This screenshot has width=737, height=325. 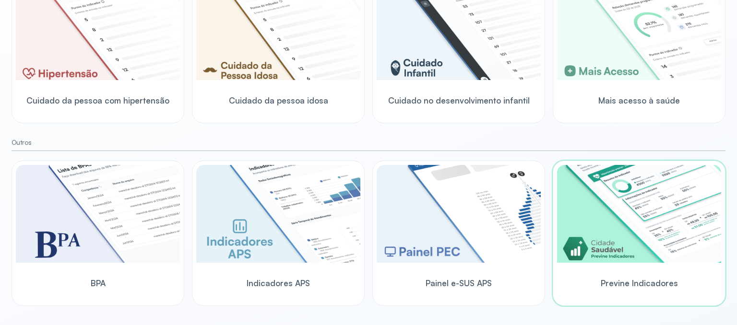 I want to click on span: Mais acesso à saúde, so click(x=639, y=100).